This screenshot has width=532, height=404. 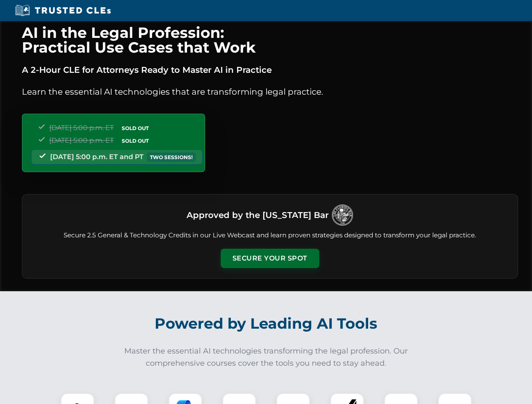 What do you see at coordinates (270, 40) in the screenshot?
I see `h1: AI in the Legal Profession: Practical Use Cases that Work` at bounding box center [270, 40].